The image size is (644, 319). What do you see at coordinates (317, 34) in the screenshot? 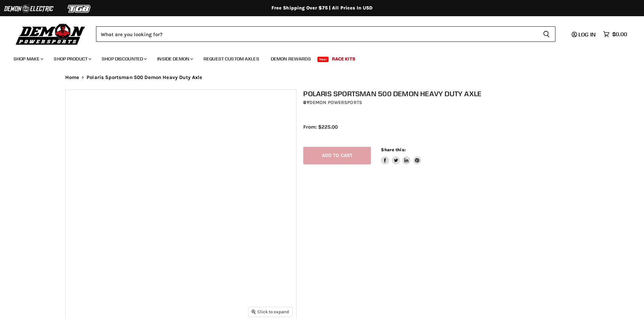
I see `input: Search` at bounding box center [317, 34].